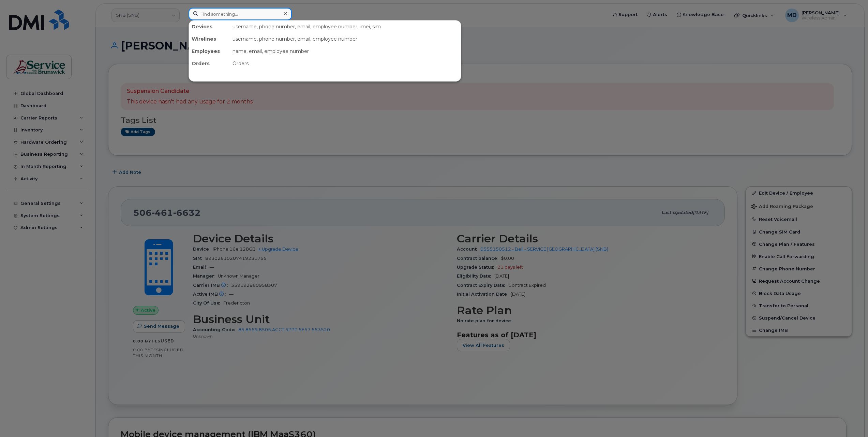  What do you see at coordinates (209, 51) in the screenshot?
I see `div: Employees` at bounding box center [209, 51].